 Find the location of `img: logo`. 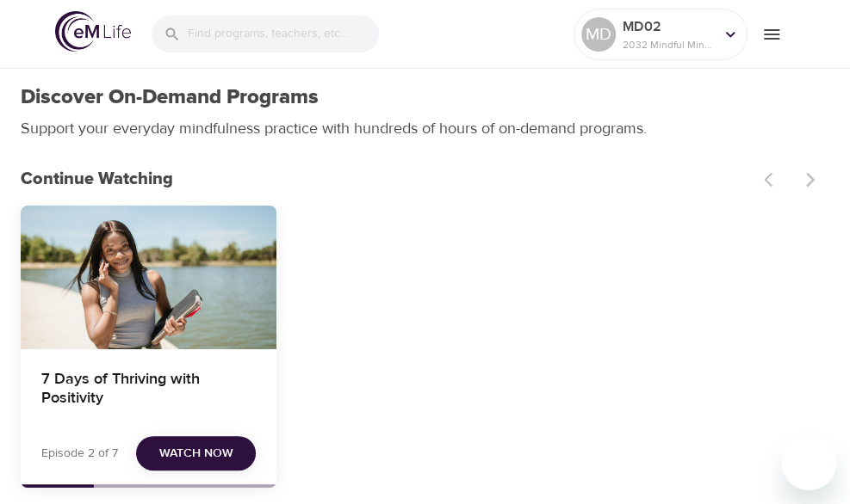

img: logo is located at coordinates (93, 31).